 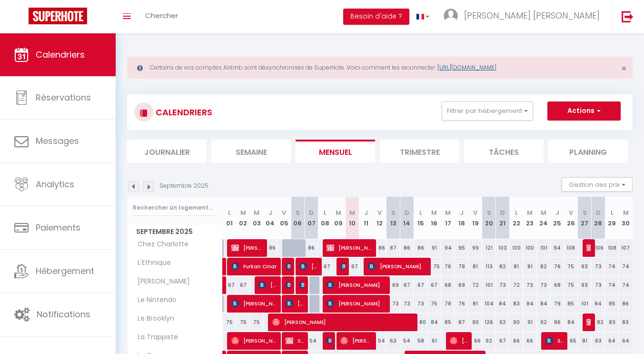 What do you see at coordinates (151, 263) in the screenshot?
I see `span: L'Ethnique` at bounding box center [151, 263].